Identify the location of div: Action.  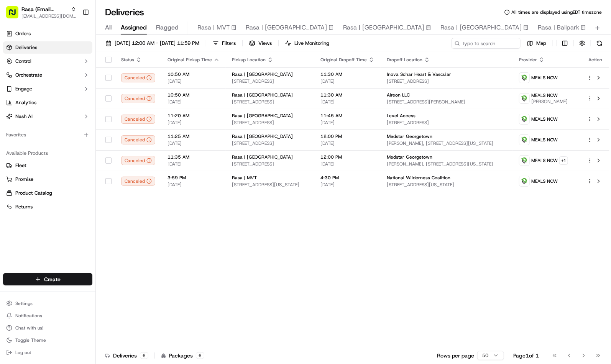
(595, 60).